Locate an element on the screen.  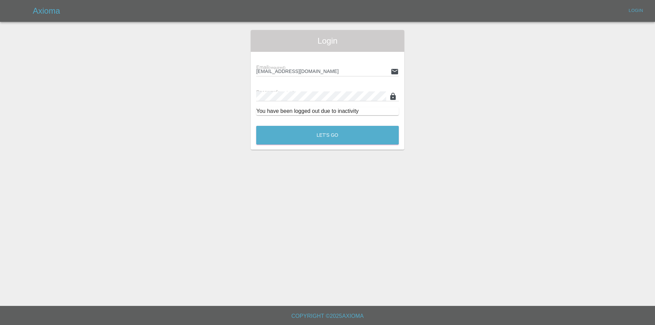
button: Let's Go is located at coordinates (328, 135).